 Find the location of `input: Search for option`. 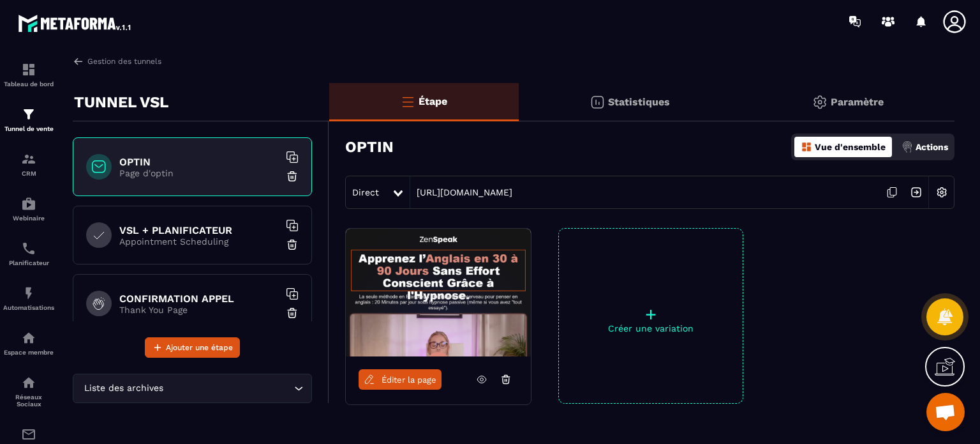

input: Search for option is located at coordinates (229, 388).